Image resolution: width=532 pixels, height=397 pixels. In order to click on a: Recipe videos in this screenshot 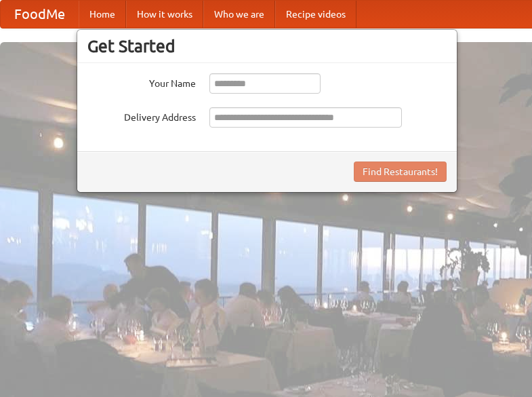, I will do `click(316, 14)`.